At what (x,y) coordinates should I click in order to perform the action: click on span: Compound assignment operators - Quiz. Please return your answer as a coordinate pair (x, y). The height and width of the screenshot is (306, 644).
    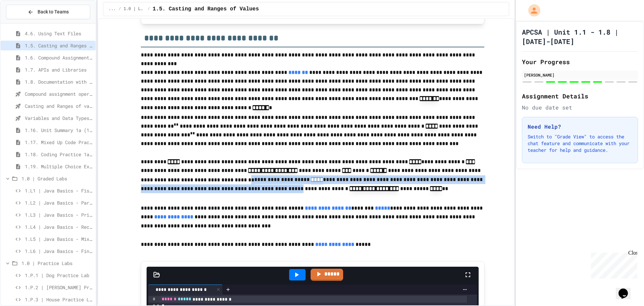
    Looking at the image, I should click on (59, 93).